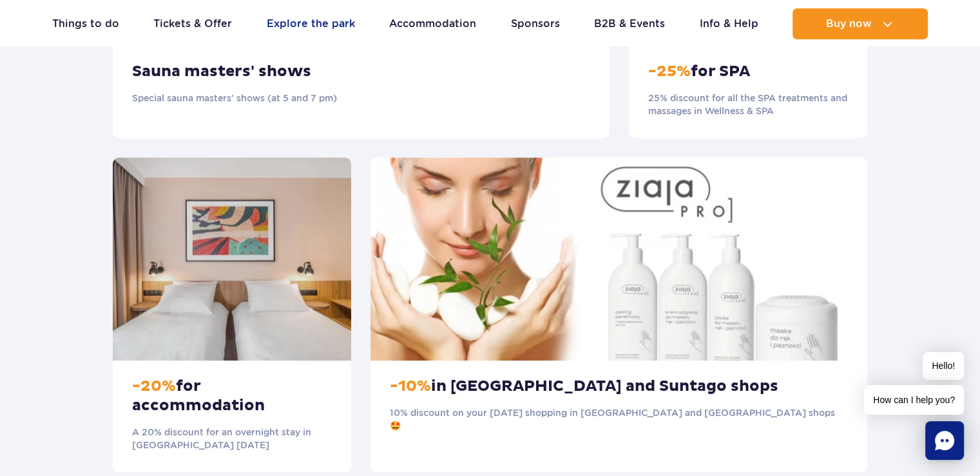 Image resolution: width=980 pixels, height=476 pixels. What do you see at coordinates (945, 441) in the screenshot?
I see `div: Chat` at bounding box center [945, 441].